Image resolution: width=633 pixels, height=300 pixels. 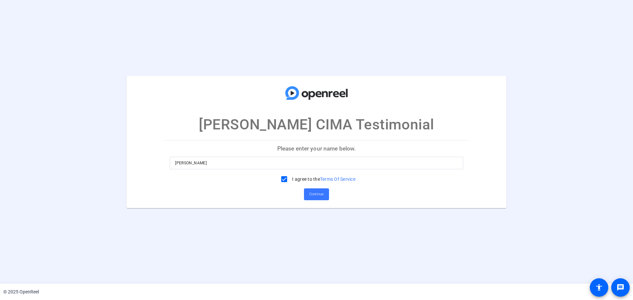 I want to click on div: © 2025 OpenReel, so click(x=21, y=292).